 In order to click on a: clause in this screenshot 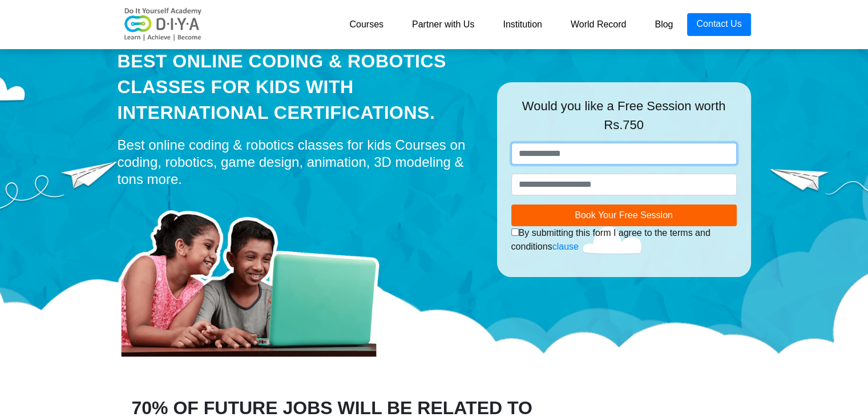, I will do `click(566, 246)`.